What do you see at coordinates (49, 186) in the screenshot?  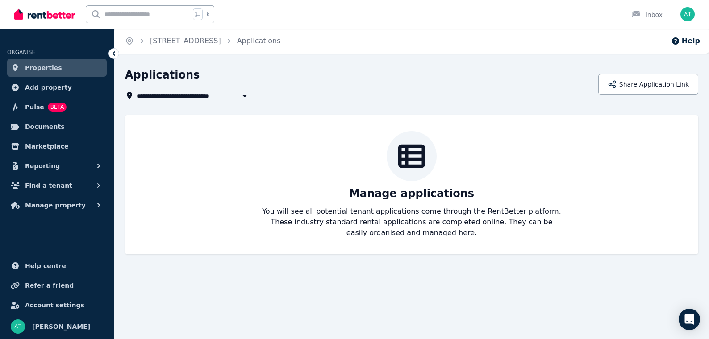 I see `span: Find a tenant` at bounding box center [49, 186].